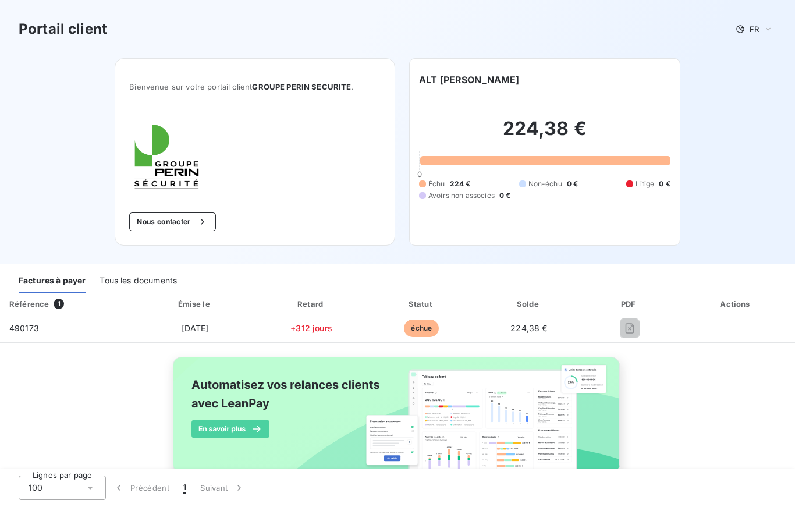 The height and width of the screenshot is (507, 795). Describe the element at coordinates (754, 29) in the screenshot. I see `span: FR` at that location.